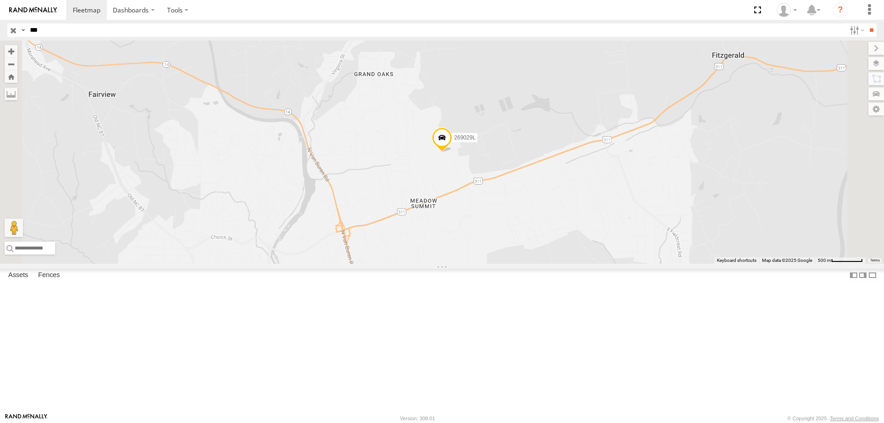 This screenshot has width=884, height=423. Describe the element at coordinates (11, 94) in the screenshot. I see `label: Measure` at that location.